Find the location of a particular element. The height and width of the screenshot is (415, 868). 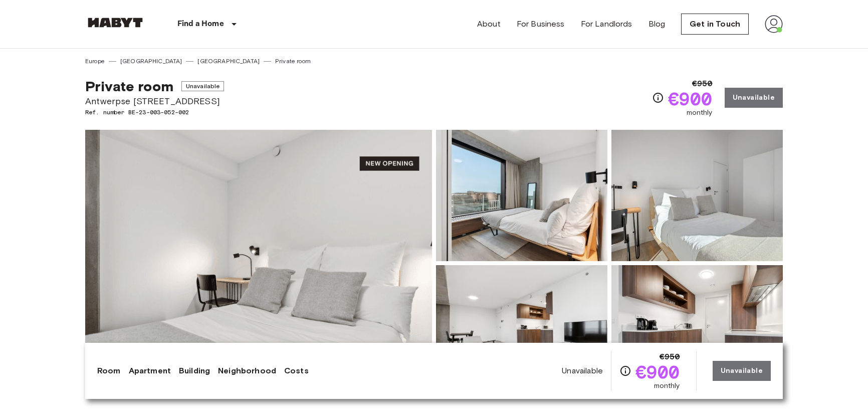

a: Room is located at coordinates (109, 370).